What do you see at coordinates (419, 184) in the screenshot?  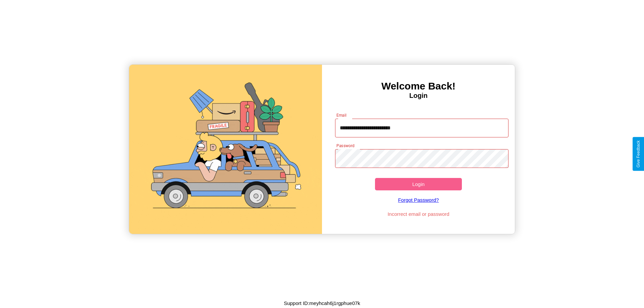 I see `button: Login` at bounding box center [419, 184].